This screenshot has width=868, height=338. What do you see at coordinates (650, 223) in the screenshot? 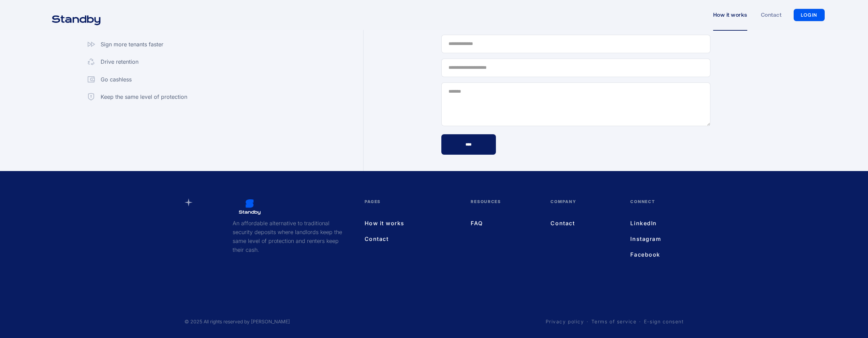
I see `a: LinkedIn` at bounding box center [650, 223].